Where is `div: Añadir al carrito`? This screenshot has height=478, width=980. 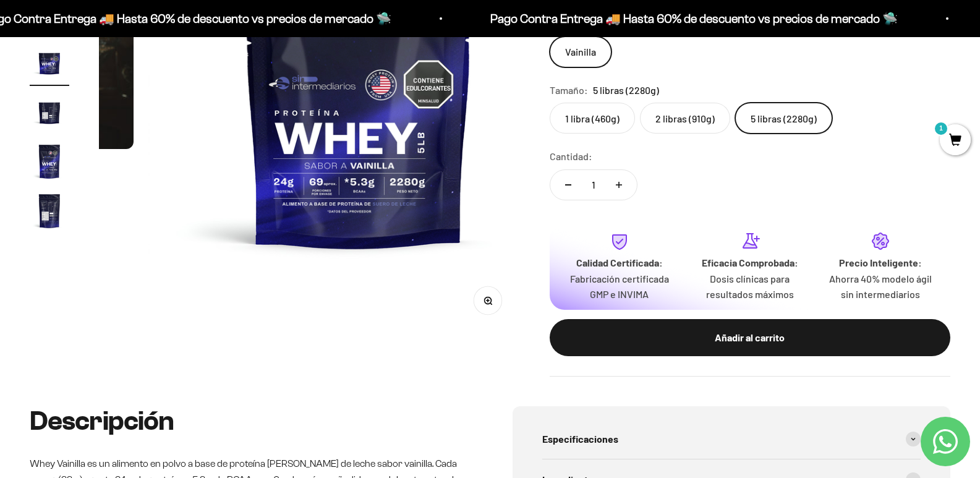 div: Añadir al carrito is located at coordinates (750, 337).